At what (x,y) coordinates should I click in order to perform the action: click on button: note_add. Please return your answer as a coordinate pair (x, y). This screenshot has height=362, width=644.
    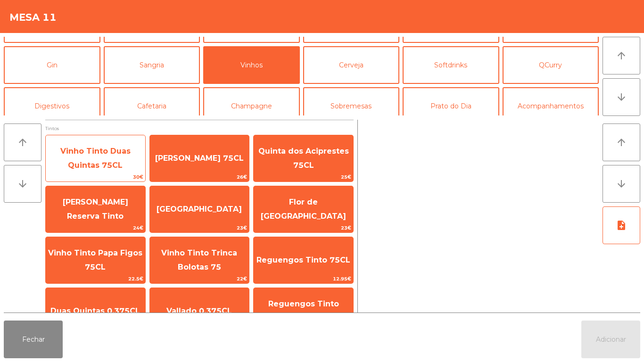
    Looking at the image, I should click on (621, 225).